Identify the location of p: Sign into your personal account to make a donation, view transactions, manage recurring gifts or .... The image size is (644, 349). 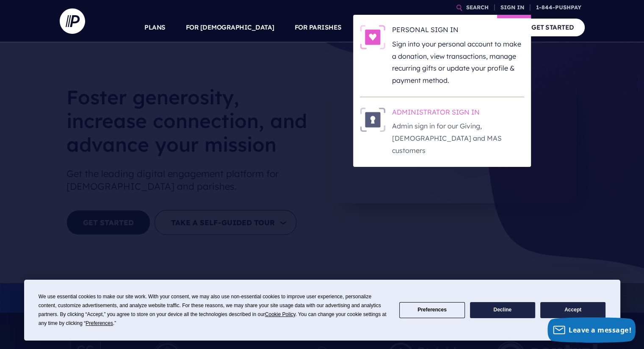
(458, 62).